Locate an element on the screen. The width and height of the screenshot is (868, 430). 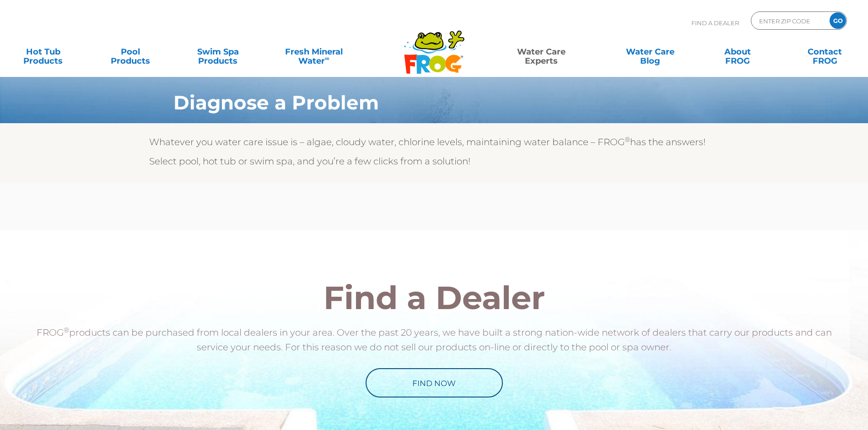
a: ContactFROG is located at coordinates (825, 52).